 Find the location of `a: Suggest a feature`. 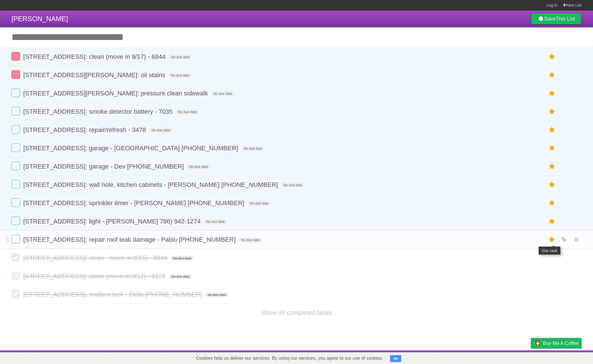

a: Suggest a feature is located at coordinates (563, 358).